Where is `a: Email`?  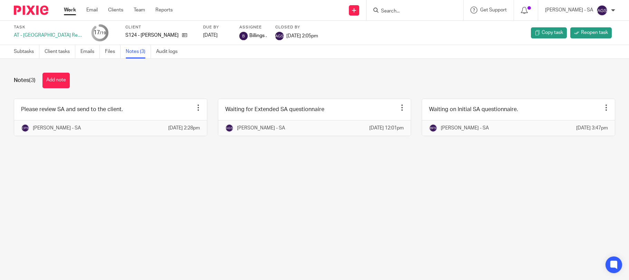
a: Email is located at coordinates (92, 10).